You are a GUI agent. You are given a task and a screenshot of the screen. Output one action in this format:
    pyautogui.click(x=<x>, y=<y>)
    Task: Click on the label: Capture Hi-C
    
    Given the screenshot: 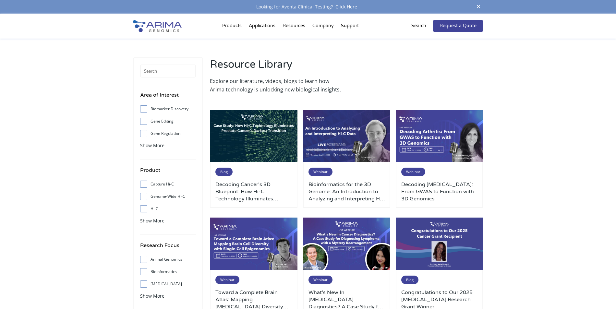 What is the action you would take?
    pyautogui.click(x=168, y=184)
    